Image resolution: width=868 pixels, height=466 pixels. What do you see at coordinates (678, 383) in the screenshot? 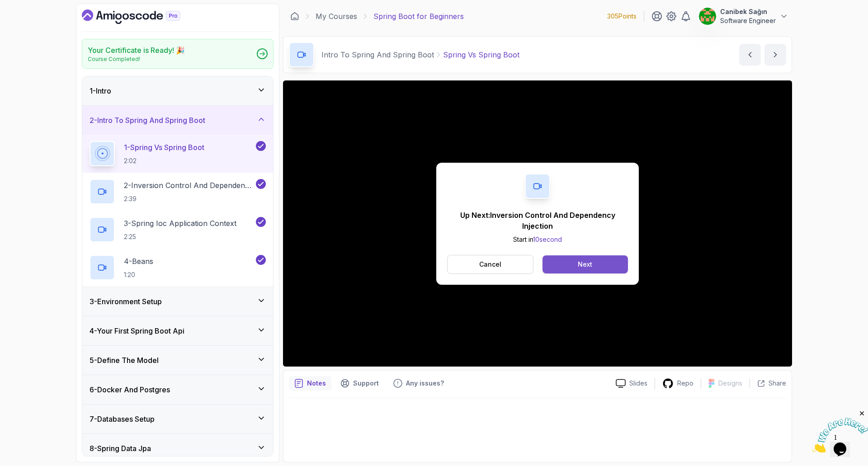
I see `a: Repo` at bounding box center [678, 383].